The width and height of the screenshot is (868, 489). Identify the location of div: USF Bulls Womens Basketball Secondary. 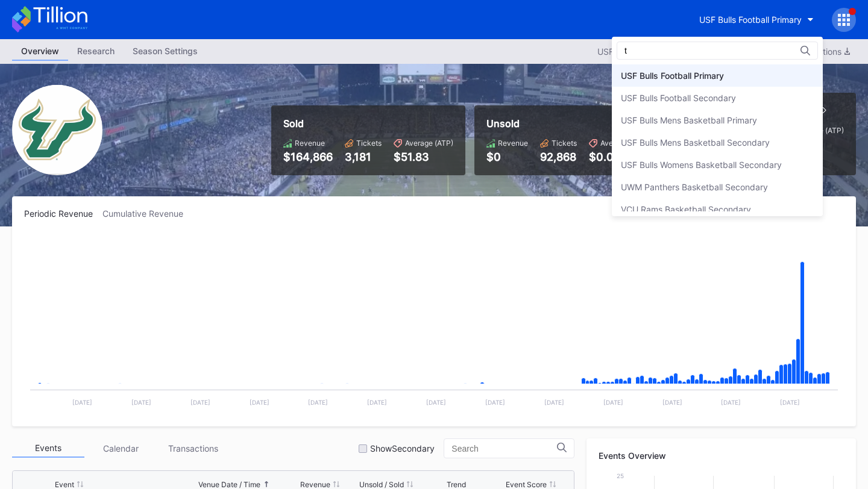
(701, 164).